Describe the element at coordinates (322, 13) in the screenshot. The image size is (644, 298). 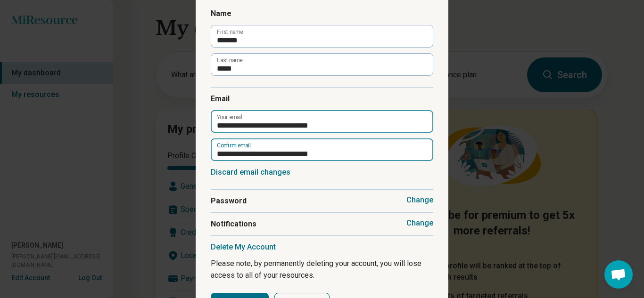
I see `span: Name` at that location.